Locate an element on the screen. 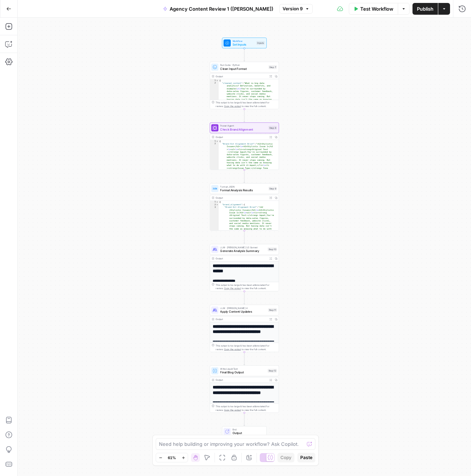 The height and width of the screenshot is (476, 471). span: End is located at coordinates (248, 430).